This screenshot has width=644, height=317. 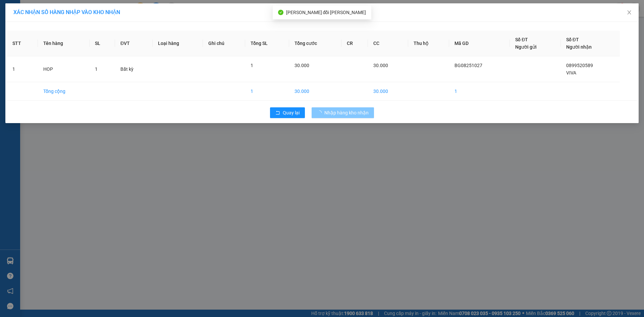 I want to click on td: Tổng cộng, so click(x=64, y=91).